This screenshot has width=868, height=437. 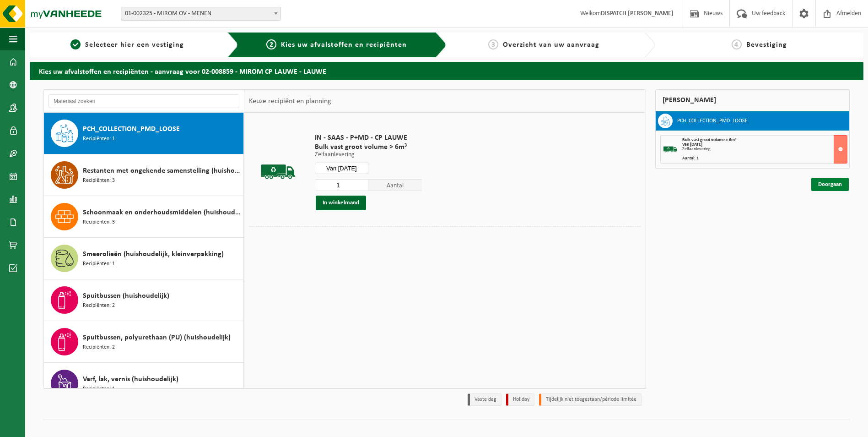 What do you see at coordinates (144, 217) in the screenshot?
I see `button: Schoonmaak en onderhoudsmiddelen (huishoudelijk) Recipiënten: 3` at bounding box center [144, 217].